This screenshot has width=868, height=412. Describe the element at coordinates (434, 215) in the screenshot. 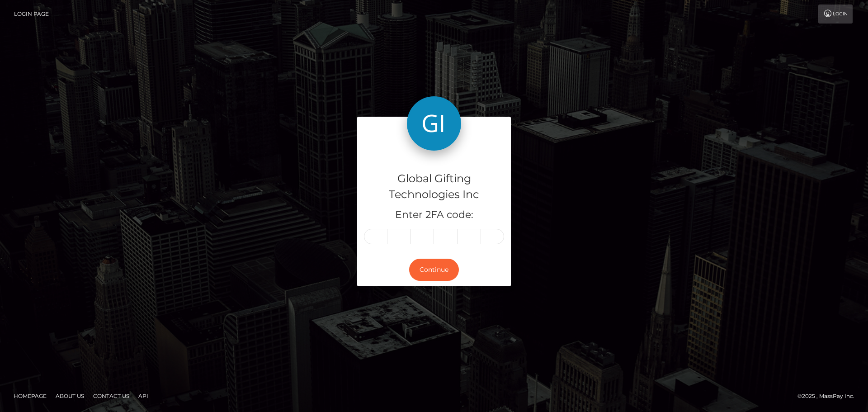

I see `h5: Enter 2FA code:` at that location.